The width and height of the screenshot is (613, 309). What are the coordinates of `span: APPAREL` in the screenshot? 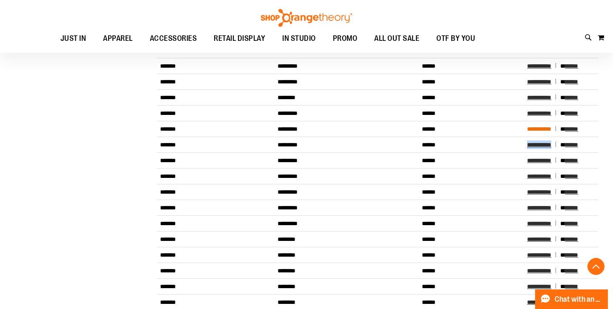 It's located at (118, 38).